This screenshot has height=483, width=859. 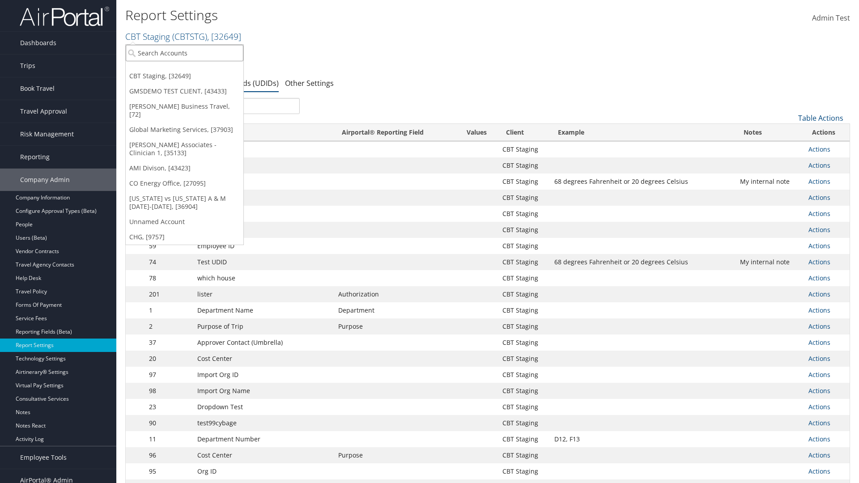 What do you see at coordinates (827, 132) in the screenshot?
I see `th: Actions` at bounding box center [827, 132].